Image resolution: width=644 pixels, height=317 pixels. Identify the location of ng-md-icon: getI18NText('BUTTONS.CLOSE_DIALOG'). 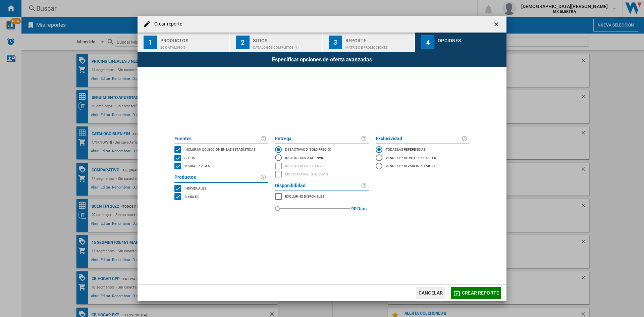
(497, 25).